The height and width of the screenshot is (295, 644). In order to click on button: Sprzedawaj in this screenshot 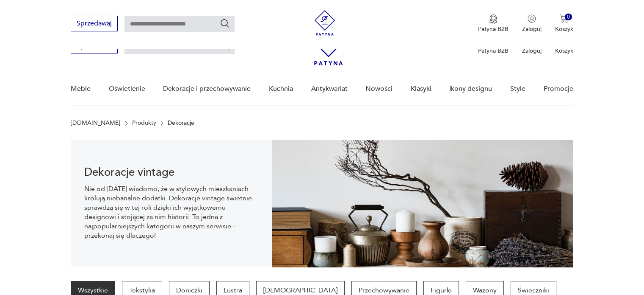, I will do `click(94, 23)`.